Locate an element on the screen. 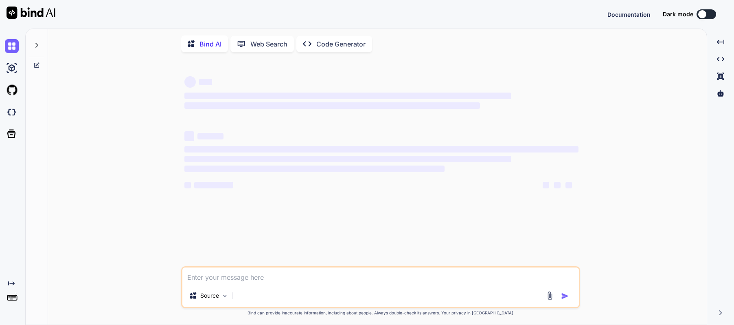  img: icon is located at coordinates (565, 296).